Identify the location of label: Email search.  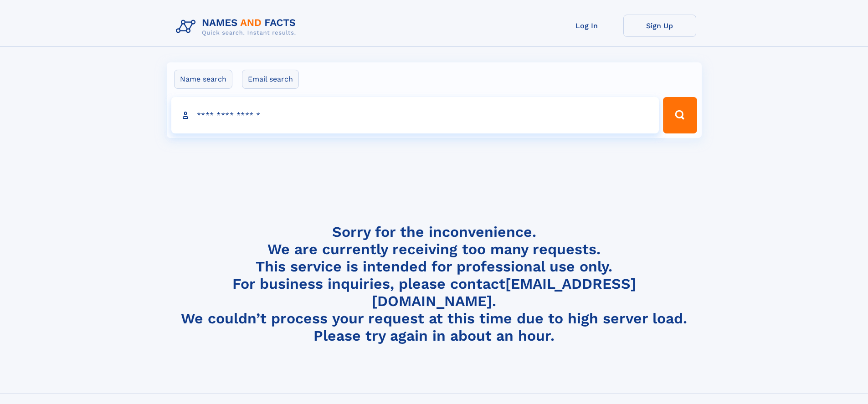
(270, 80).